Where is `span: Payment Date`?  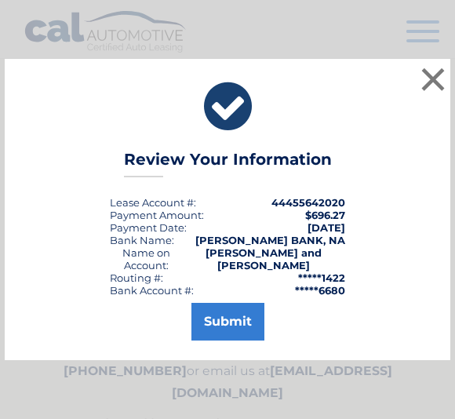 span: Payment Date is located at coordinates (147, 228).